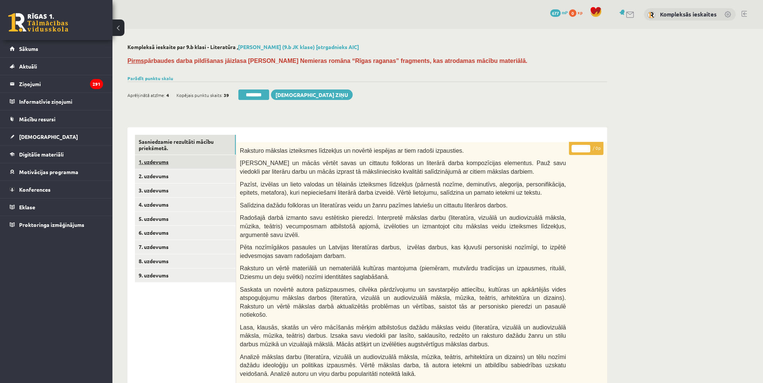 The image size is (763, 383). I want to click on span: mP, so click(565, 12).